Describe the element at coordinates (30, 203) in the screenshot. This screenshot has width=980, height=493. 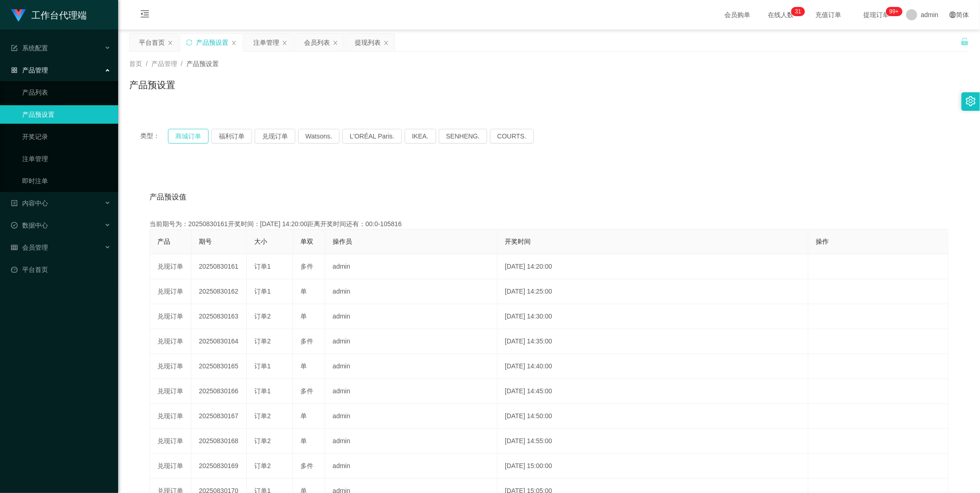
I see `span: 内容中心` at that location.